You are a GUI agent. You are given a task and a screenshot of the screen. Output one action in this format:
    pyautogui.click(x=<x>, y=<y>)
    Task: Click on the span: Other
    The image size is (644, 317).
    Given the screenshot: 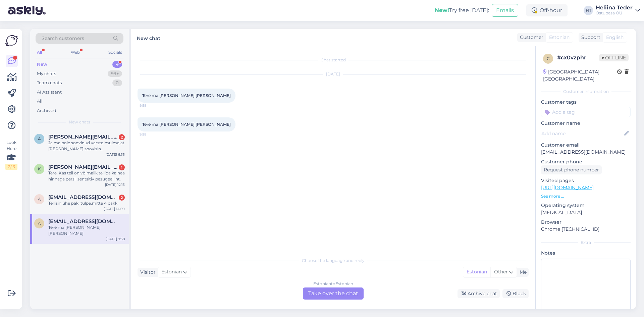 What is the action you would take?
    pyautogui.click(x=501, y=272)
    